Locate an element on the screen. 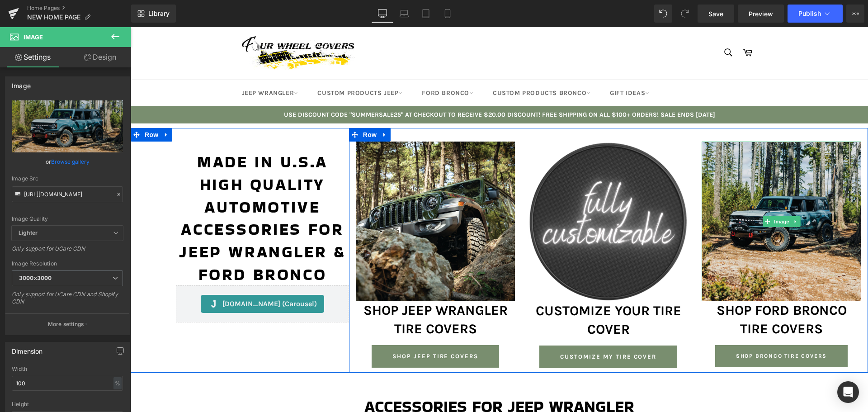  div: Open Intercom Messenger is located at coordinates (848, 392).